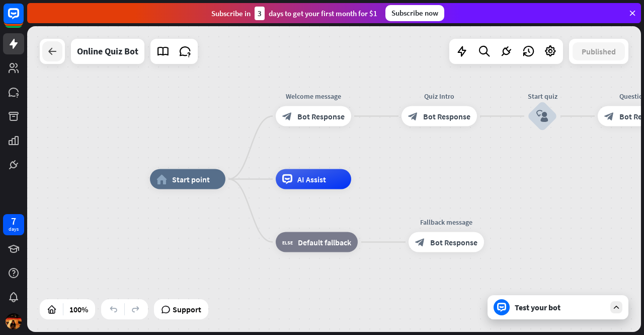 The height and width of the screenshot is (335, 644). What do you see at coordinates (543, 116) in the screenshot?
I see `i: block_user_input` at bounding box center [543, 116].